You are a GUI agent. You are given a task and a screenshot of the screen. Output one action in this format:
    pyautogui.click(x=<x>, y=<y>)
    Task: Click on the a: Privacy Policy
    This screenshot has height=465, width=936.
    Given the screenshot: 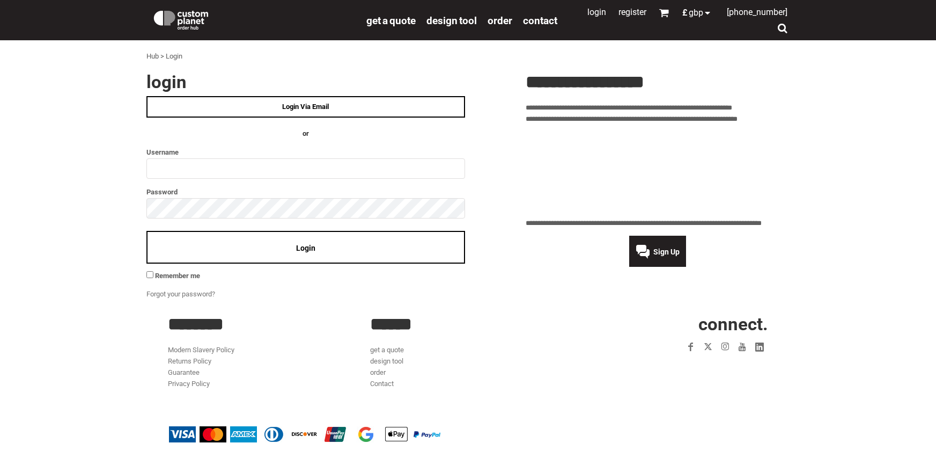 What is the action you would take?
    pyautogui.click(x=189, y=383)
    